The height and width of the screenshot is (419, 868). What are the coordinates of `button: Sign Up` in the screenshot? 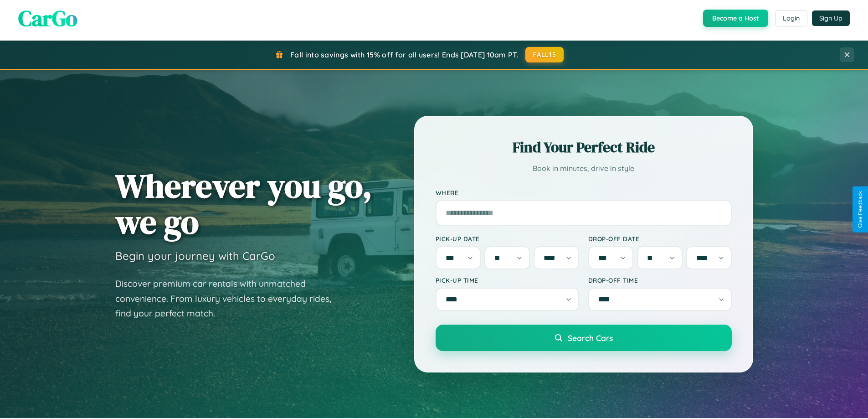 It's located at (830, 18).